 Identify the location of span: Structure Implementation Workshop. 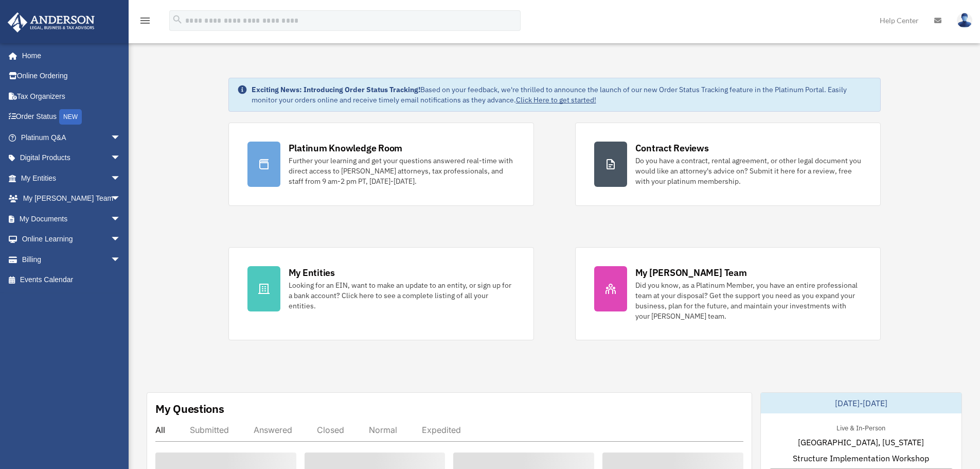
(861, 458).